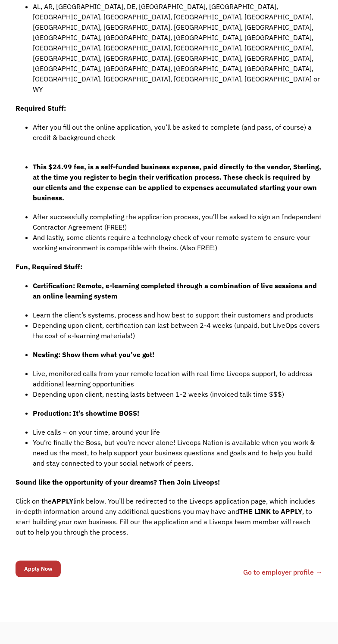 This screenshot has width=338, height=644. Describe the element at coordinates (178, 394) in the screenshot. I see `li: Depending upon client, nesting lasts between 1-2 weeks (invoiced talk time $$$)` at that location.